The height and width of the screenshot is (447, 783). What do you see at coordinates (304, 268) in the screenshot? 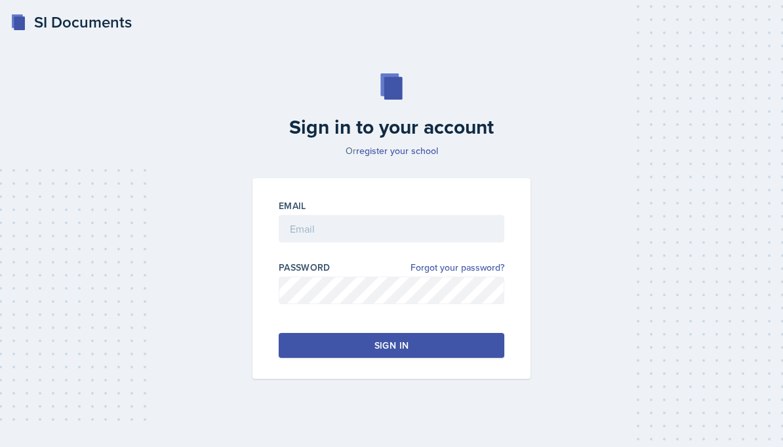
I see `label: Password` at bounding box center [304, 268].